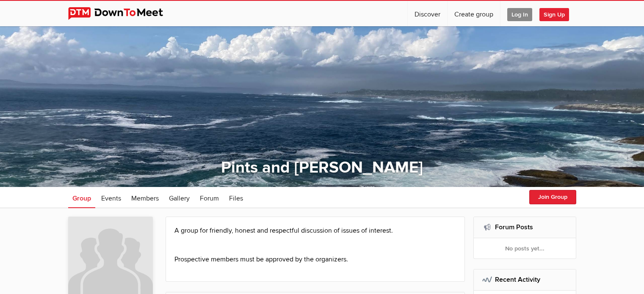 Image resolution: width=644 pixels, height=294 pixels. Describe the element at coordinates (525, 280) in the screenshot. I see `h2: Recent Activity` at that location.